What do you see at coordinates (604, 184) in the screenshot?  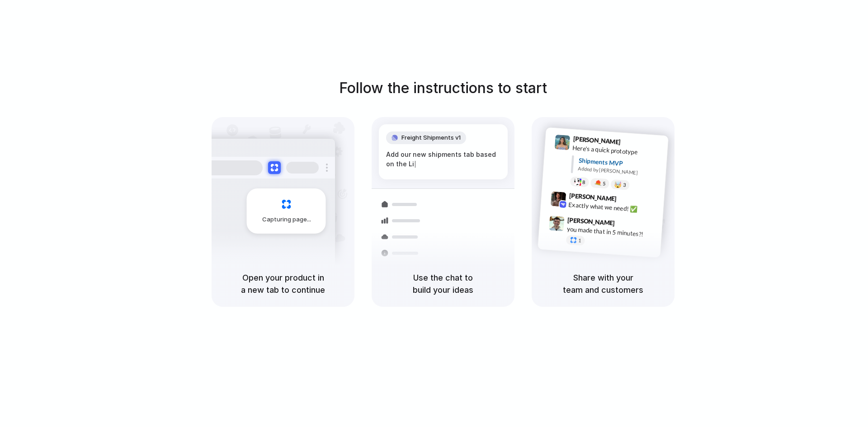 I see `span: 5` at bounding box center [604, 184].